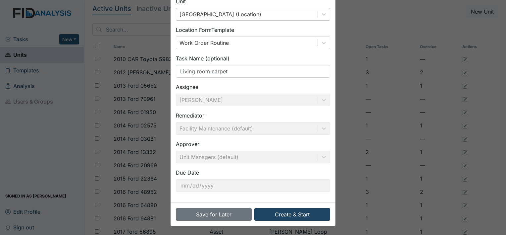 This screenshot has height=235, width=506. I want to click on label: Remediator, so click(190, 115).